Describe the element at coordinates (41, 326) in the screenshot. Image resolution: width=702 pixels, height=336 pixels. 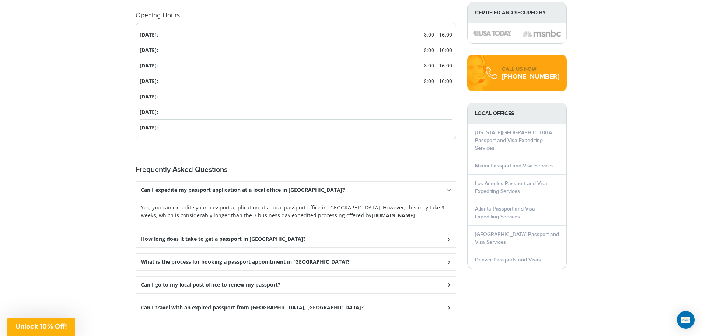
I see `div: Unlock 10% Off!` at that location.